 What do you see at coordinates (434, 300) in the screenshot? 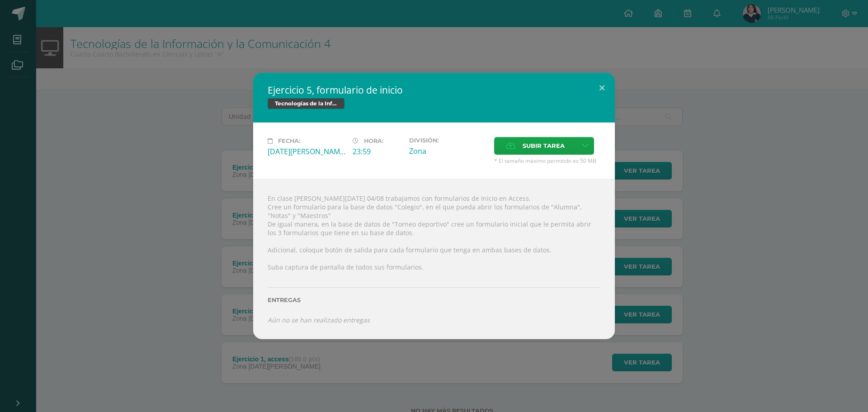
I see `label: Entregas` at bounding box center [434, 300].